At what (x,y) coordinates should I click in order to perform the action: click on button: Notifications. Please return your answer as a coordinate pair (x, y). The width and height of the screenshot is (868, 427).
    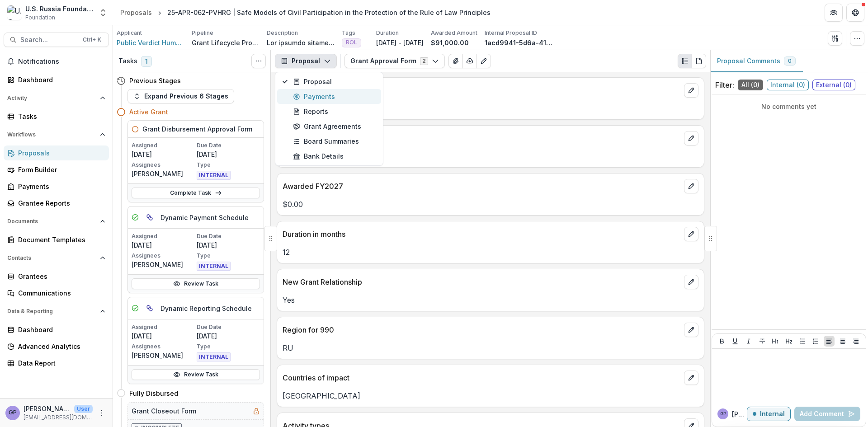
    Looking at the image, I should click on (56, 62).